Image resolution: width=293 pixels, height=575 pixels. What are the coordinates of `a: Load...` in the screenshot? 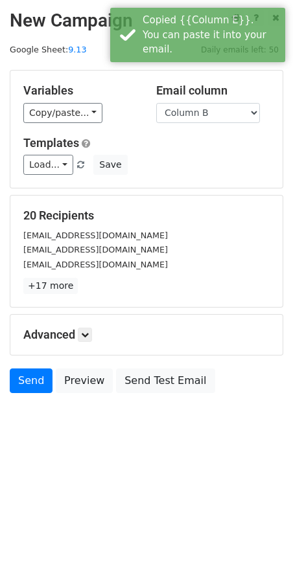 It's located at (48, 165).